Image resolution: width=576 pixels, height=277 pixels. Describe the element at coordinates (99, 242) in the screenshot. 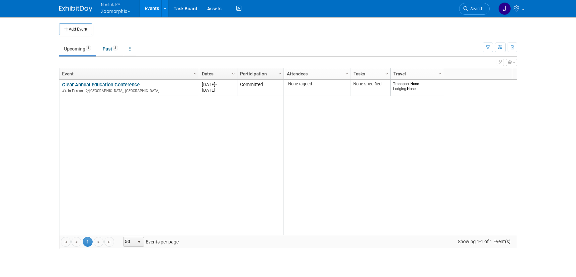

I see `span: Go to the next page` at that location.